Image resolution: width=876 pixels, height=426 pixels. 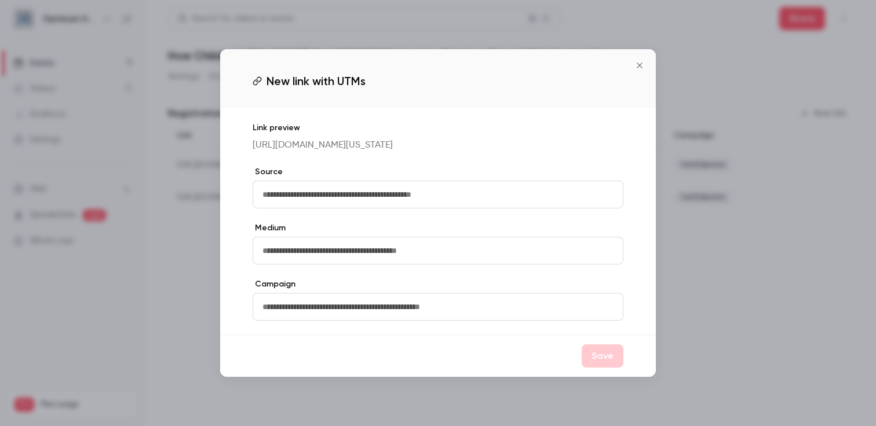 I want to click on label: Source, so click(x=438, y=172).